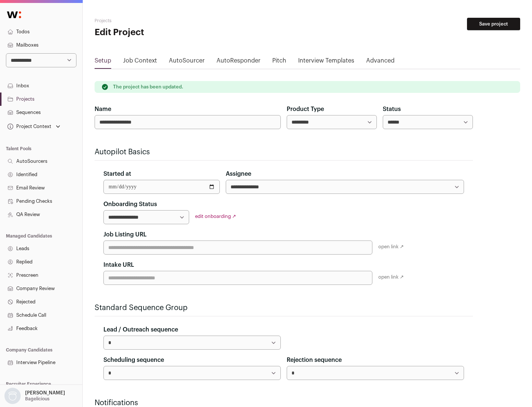 The height and width of the screenshot is (407, 532). Describe the element at coordinates (103, 109) in the screenshot. I see `label: Name` at that location.